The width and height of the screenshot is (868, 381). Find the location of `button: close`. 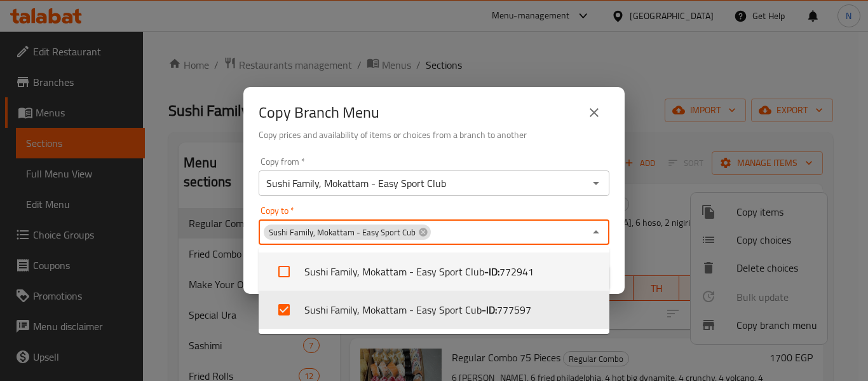

button: close is located at coordinates (595, 112).